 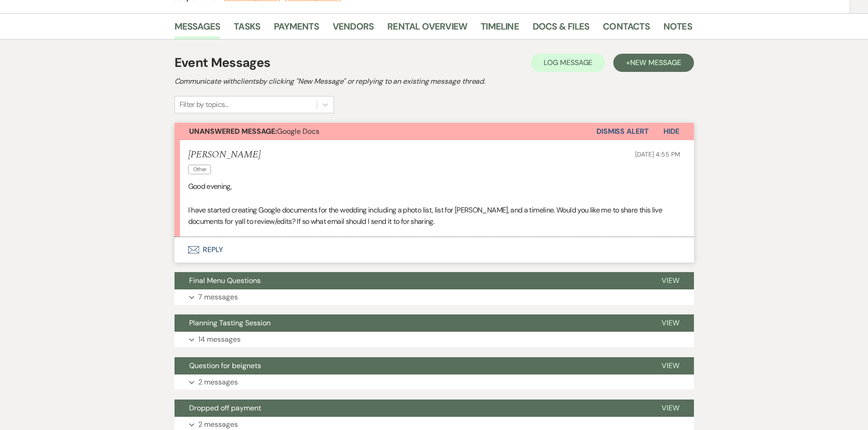 What do you see at coordinates (232, 131) in the screenshot?
I see `strong: Unanswered Message:` at bounding box center [232, 131].